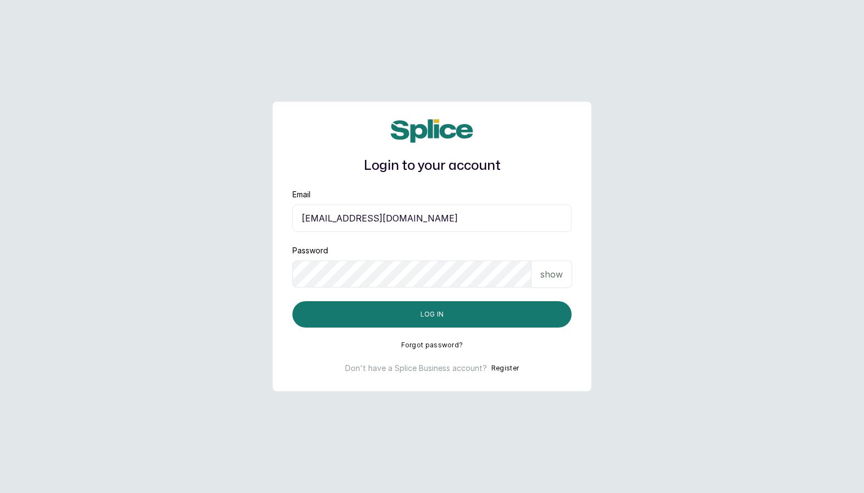 This screenshot has width=864, height=493. I want to click on h1: Login to your account, so click(432, 166).